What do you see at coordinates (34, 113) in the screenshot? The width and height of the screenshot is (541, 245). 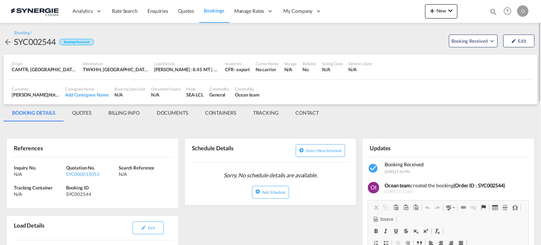 I see `md-tab-item: BOOKING DETAILS` at bounding box center [34, 113].